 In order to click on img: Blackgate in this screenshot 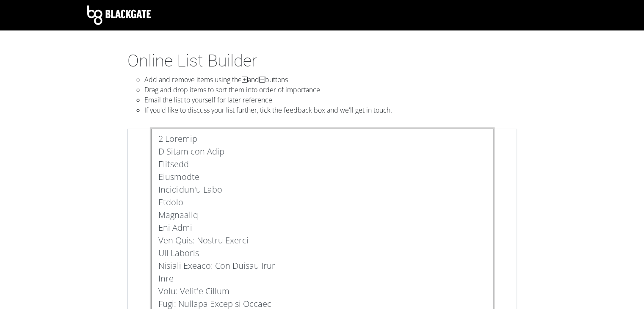, I will do `click(119, 15)`.